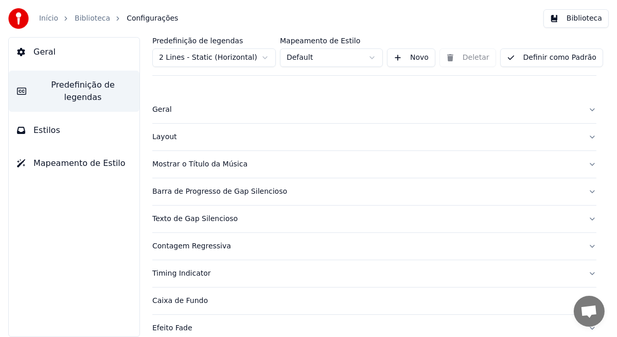 The width and height of the screenshot is (617, 337). What do you see at coordinates (214, 41) in the screenshot?
I see `label: Predefinição de legendas` at bounding box center [214, 41].